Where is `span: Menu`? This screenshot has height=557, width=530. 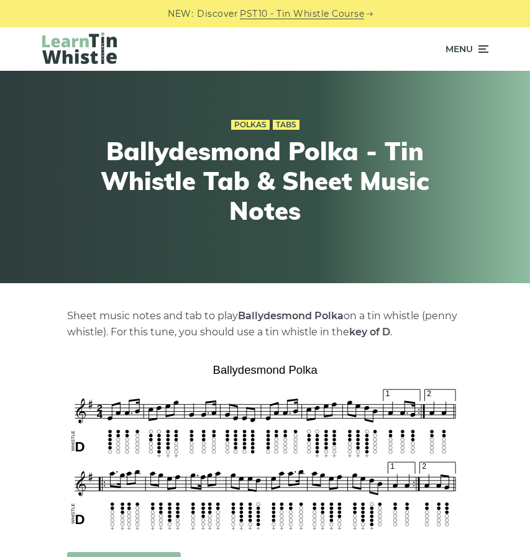 span: Menu is located at coordinates (459, 49).